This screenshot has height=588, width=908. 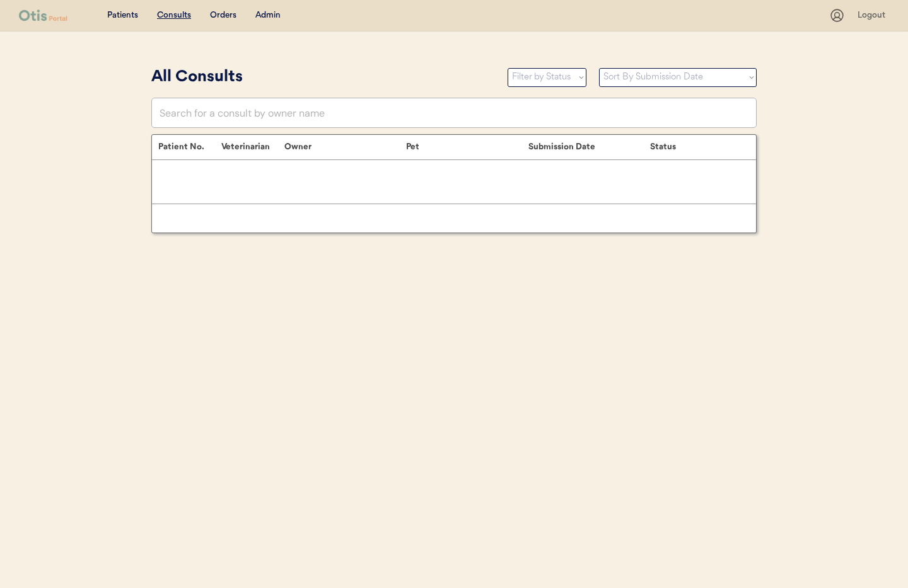 What do you see at coordinates (268, 16) in the screenshot?
I see `div: Admin` at bounding box center [268, 16].